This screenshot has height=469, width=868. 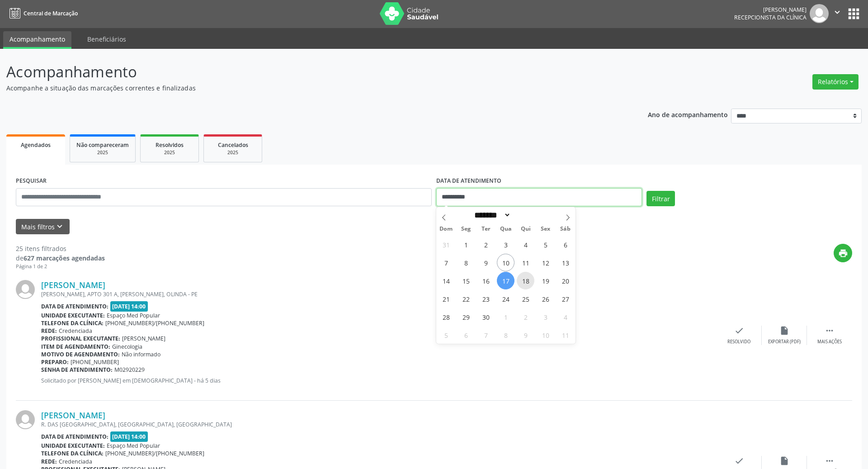 What do you see at coordinates (446, 262) in the screenshot?
I see `span: Setembro 7, 2025` at bounding box center [446, 262].